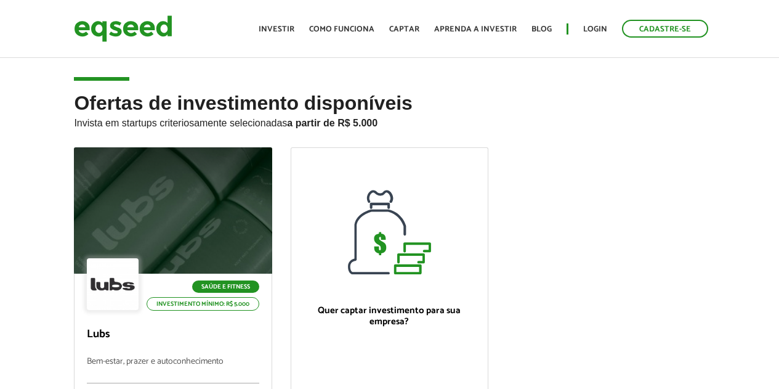 The width and height of the screenshot is (779, 389). What do you see at coordinates (389, 121) in the screenshot?
I see `p: Invista em startups criteriosamente selecionadas` at bounding box center [389, 121].